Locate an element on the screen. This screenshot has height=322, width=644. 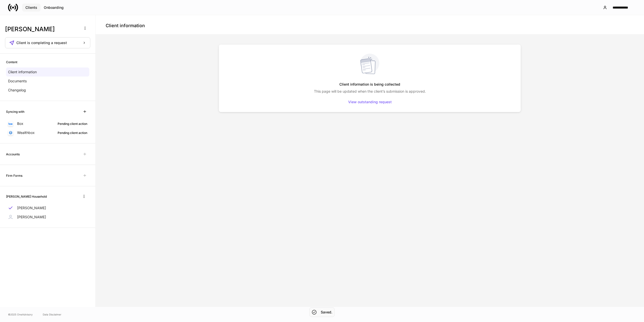
a: BoxPending client action is located at coordinates (48, 123).